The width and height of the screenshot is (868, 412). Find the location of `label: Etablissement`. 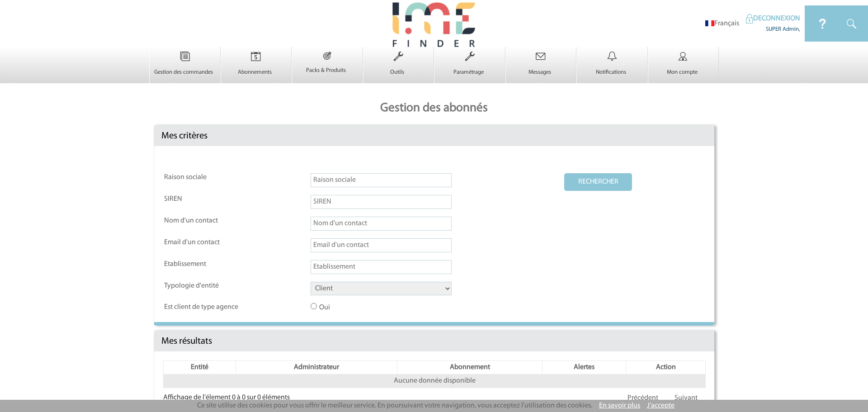

label: Etablissement is located at coordinates (205, 264).